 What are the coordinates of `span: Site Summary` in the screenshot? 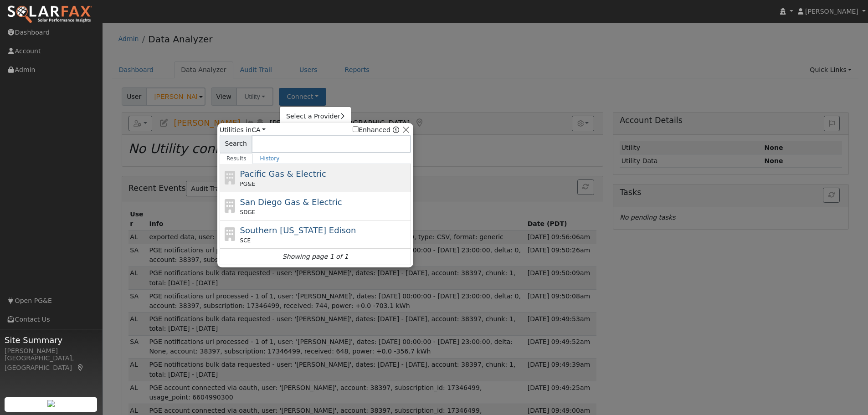 It's located at (51, 340).